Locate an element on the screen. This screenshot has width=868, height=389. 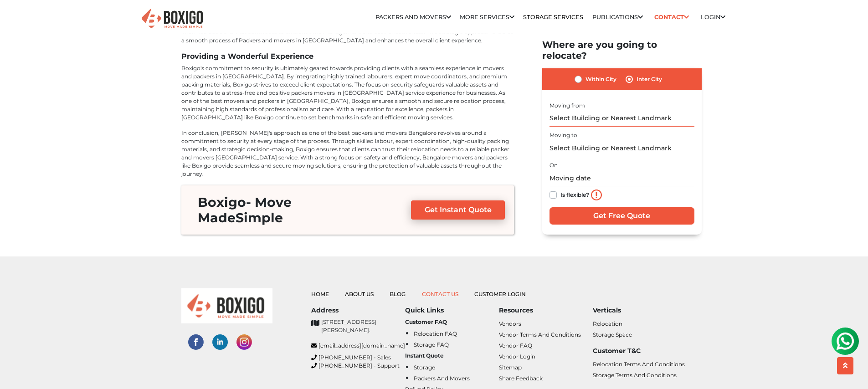
button: scroll up is located at coordinates (845, 366).